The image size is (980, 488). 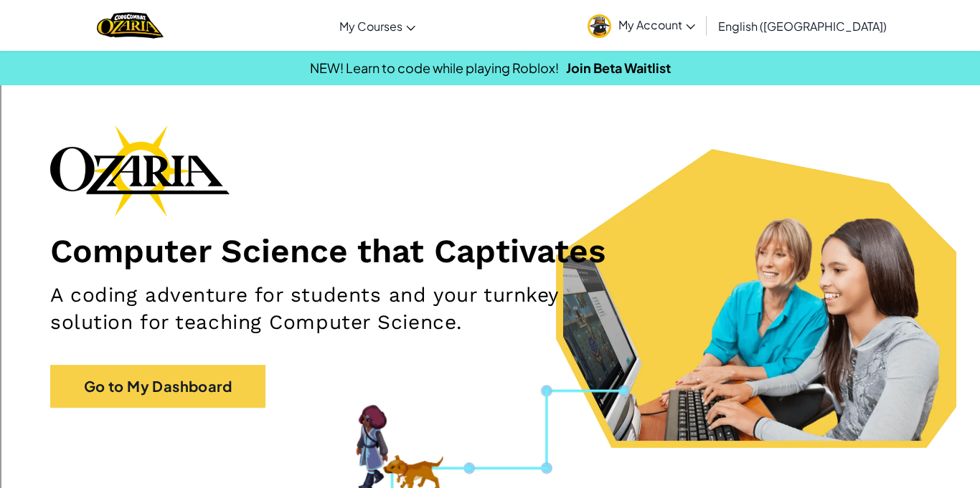 What do you see at coordinates (434, 68) in the screenshot?
I see `span: NEW! Learn to code while playing Roblox!` at bounding box center [434, 68].